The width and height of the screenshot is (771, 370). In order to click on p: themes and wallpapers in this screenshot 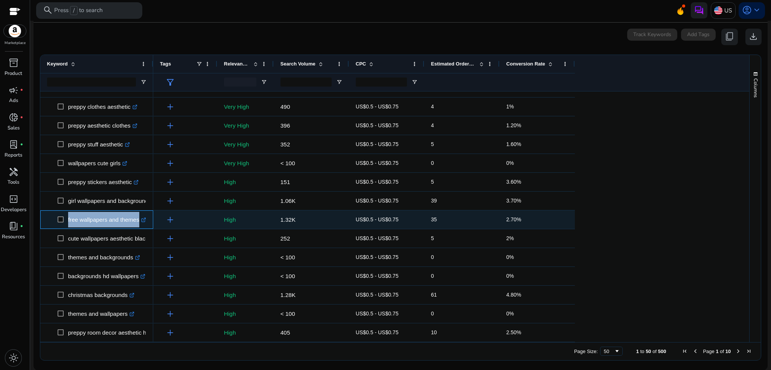, I will do `click(101, 313)`.